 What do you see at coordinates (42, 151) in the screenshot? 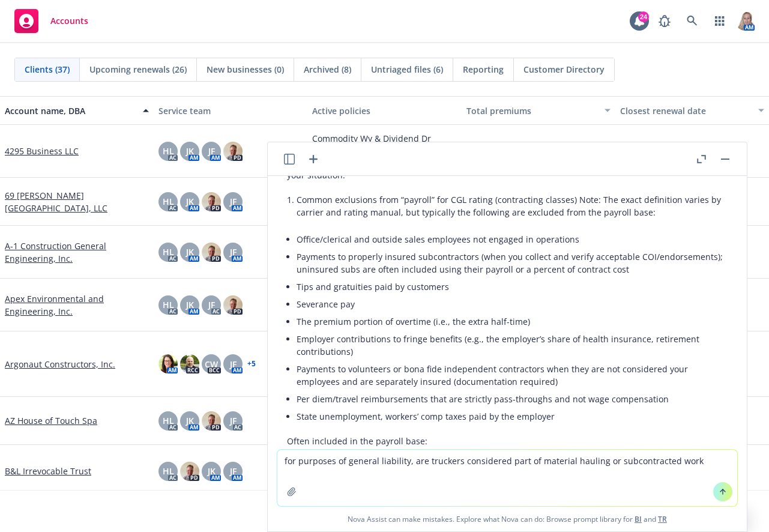
I see `a: 4295 Business LLC` at bounding box center [42, 151].